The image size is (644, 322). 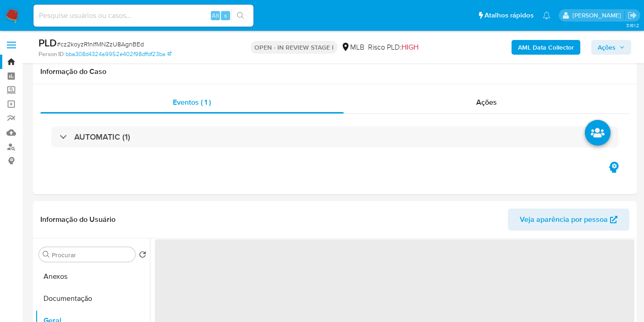 I want to click on div: MLB, so click(x=353, y=47).